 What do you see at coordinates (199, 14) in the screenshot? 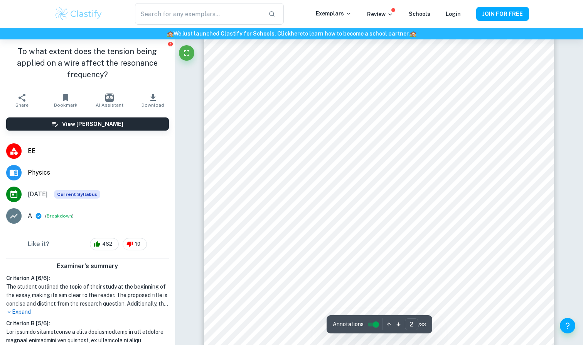
I see `input: Search for any exemplars...` at bounding box center [199, 14].